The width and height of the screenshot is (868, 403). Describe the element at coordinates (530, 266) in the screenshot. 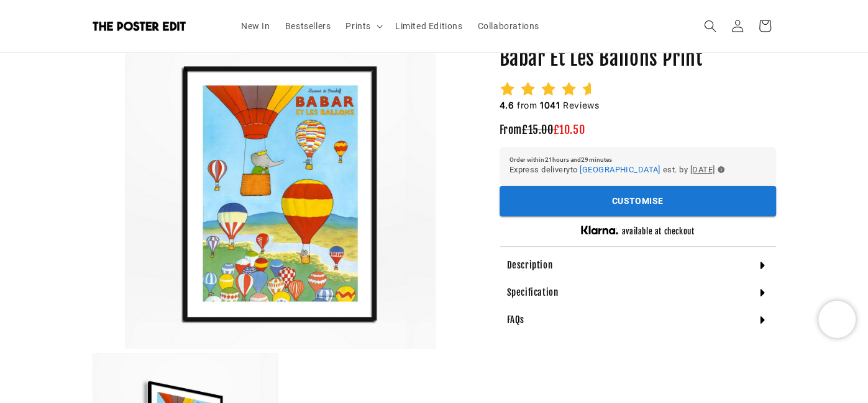

I see `h4: Description` at that location.